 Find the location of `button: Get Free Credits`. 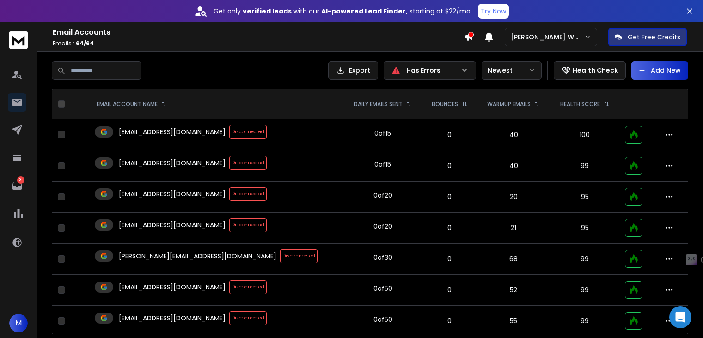

button: Get Free Credits is located at coordinates (648, 37).